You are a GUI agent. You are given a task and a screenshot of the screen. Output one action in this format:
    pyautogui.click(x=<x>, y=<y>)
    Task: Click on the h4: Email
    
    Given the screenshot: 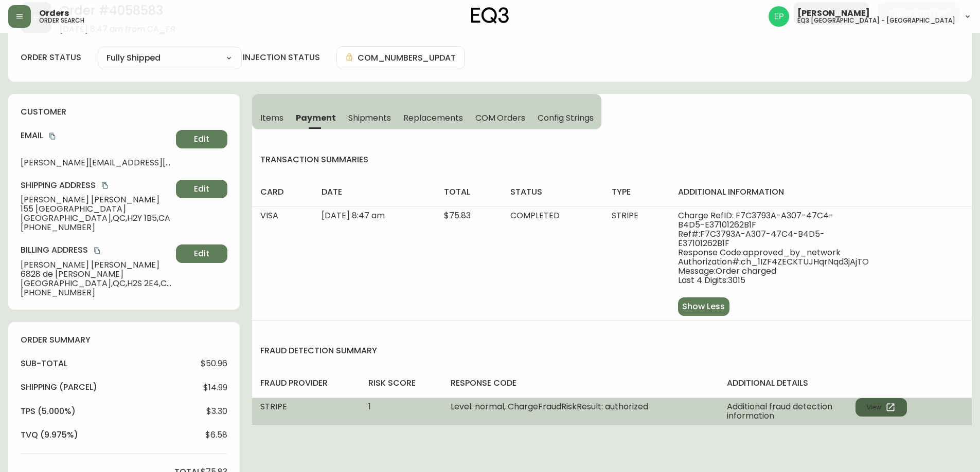 What is the action you would take?
    pyautogui.click(x=97, y=136)
    